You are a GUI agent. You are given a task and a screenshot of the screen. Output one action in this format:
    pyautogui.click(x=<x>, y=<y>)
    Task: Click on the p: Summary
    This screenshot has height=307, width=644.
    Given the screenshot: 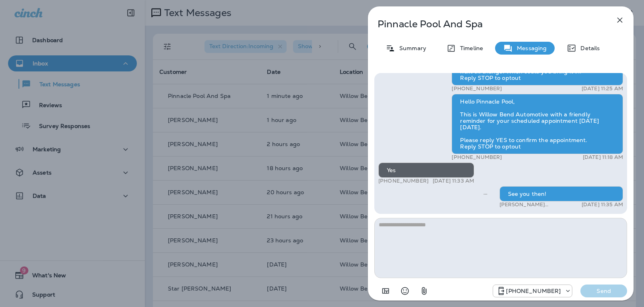 What is the action you would take?
    pyautogui.click(x=410, y=48)
    